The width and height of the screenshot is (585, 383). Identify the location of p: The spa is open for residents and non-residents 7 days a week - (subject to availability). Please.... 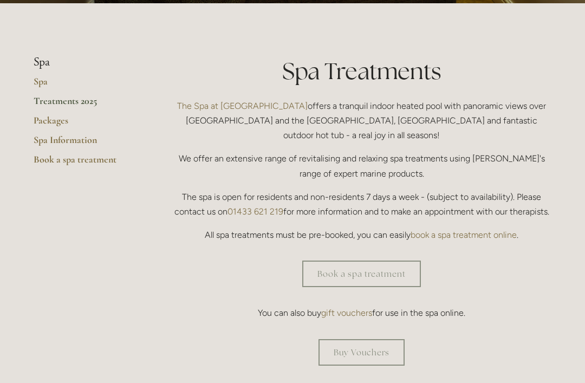
(362, 204).